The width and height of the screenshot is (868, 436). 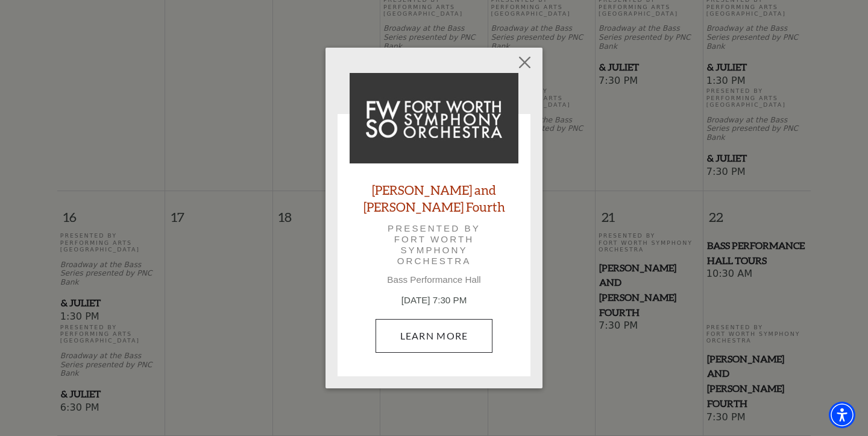 What do you see at coordinates (434, 336) in the screenshot?
I see `a: November 22, 7:30 PM Learn More` at bounding box center [434, 336].